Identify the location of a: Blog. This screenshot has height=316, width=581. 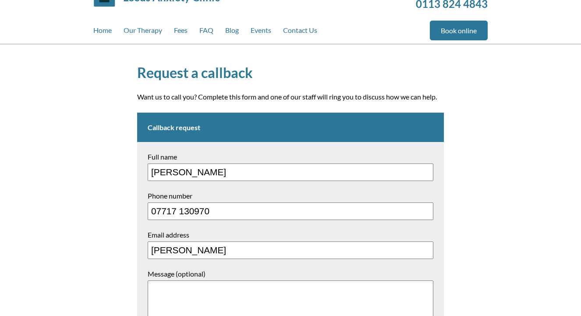
(232, 32).